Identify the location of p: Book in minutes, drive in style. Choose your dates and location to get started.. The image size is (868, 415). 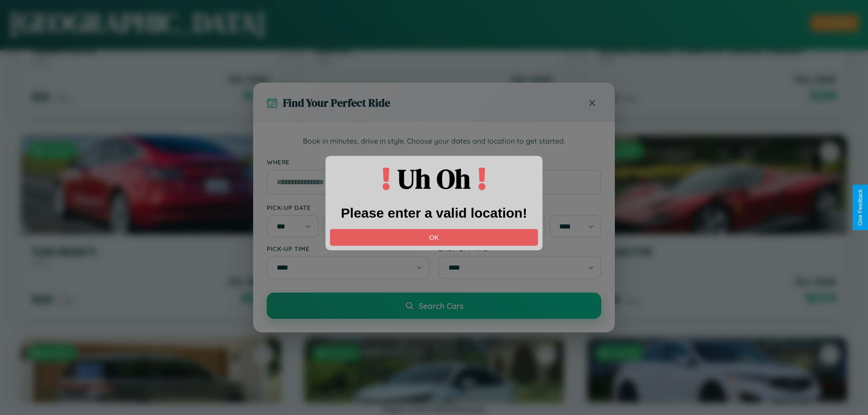
(434, 142).